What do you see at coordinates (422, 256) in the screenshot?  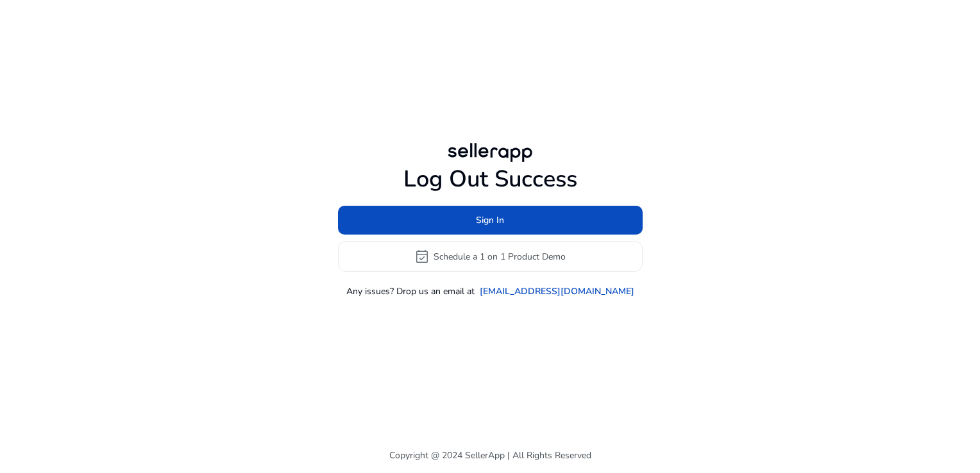 I see `span: event_available` at bounding box center [422, 256].